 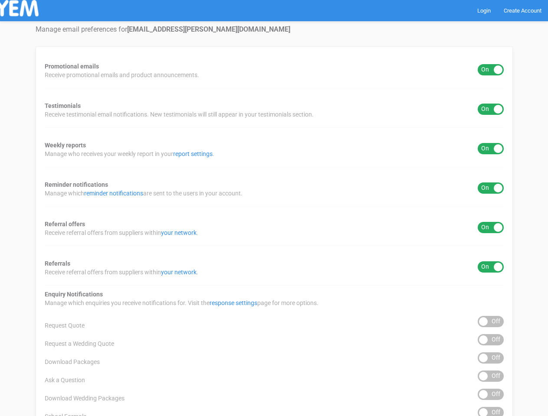 What do you see at coordinates (274, 29) in the screenshot?
I see `h4: Manage email preferences for` at bounding box center [274, 29].